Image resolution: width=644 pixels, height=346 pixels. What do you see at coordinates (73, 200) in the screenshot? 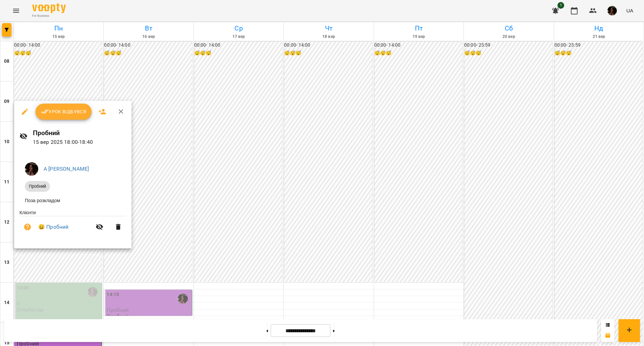
I see `li: Поза розкладом` at bounding box center [73, 200].